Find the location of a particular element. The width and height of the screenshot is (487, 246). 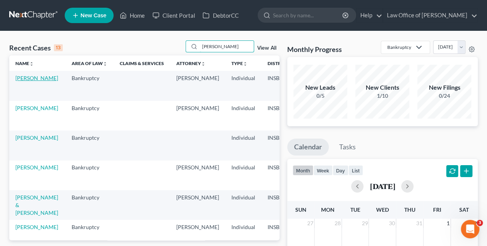

div: 0/5 is located at coordinates (321, 96).